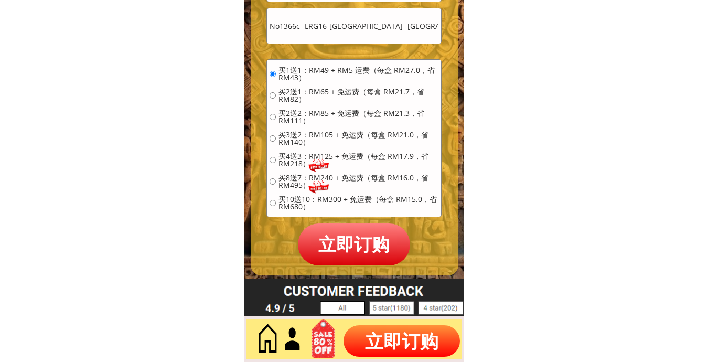 The image size is (708, 362). I want to click on span: 买4送3：RM125 + 免运费（每盒 RM17.9，省 RM218）, so click(358, 160).